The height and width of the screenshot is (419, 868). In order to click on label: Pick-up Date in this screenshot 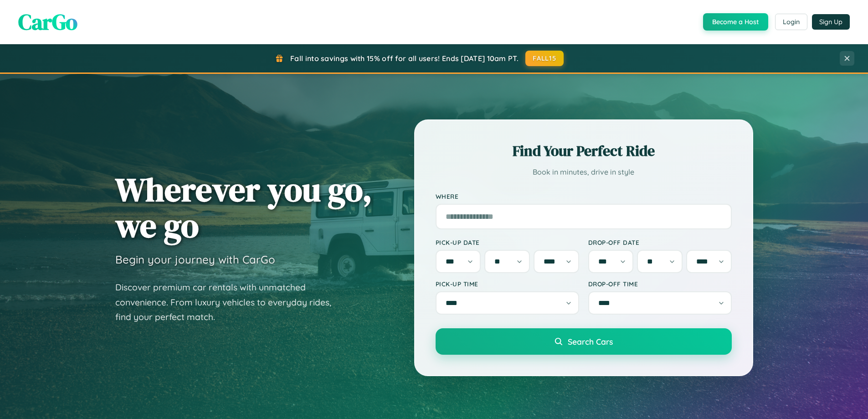, I will do `click(507, 242)`.